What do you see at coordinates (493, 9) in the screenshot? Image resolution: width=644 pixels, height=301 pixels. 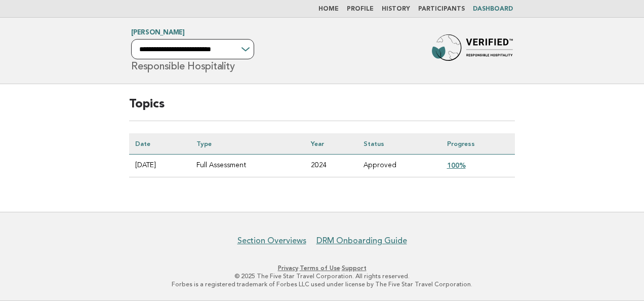 I see `a: Dashboard` at bounding box center [493, 9].